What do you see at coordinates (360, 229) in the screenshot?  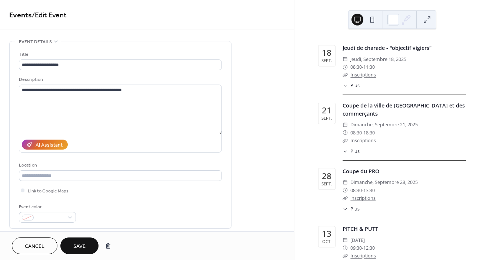 I see `a: PITCH & PUTT` at bounding box center [360, 229].